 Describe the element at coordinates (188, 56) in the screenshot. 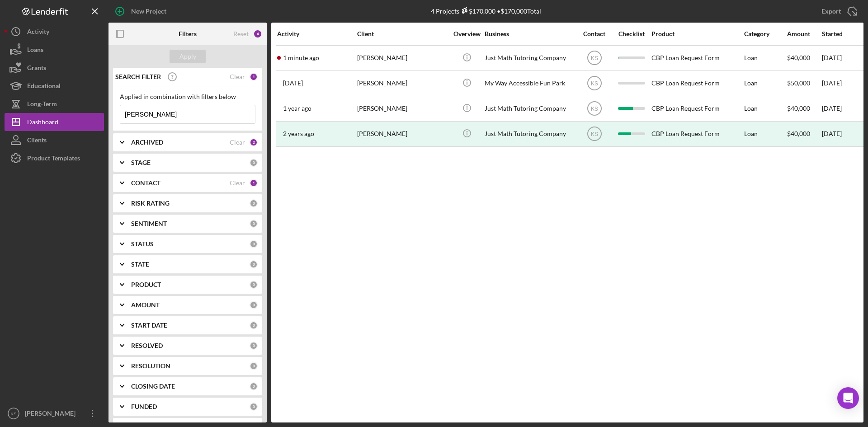

I see `button: Apply` at that location.